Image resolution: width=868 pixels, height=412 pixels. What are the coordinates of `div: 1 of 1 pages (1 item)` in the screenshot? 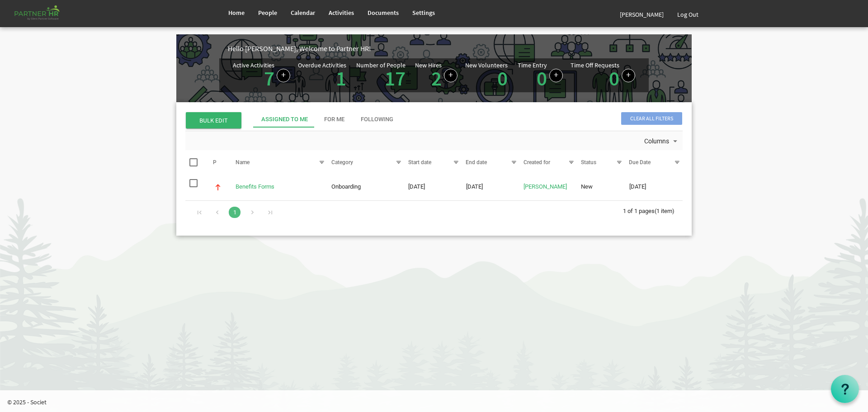 It's located at (653, 210).